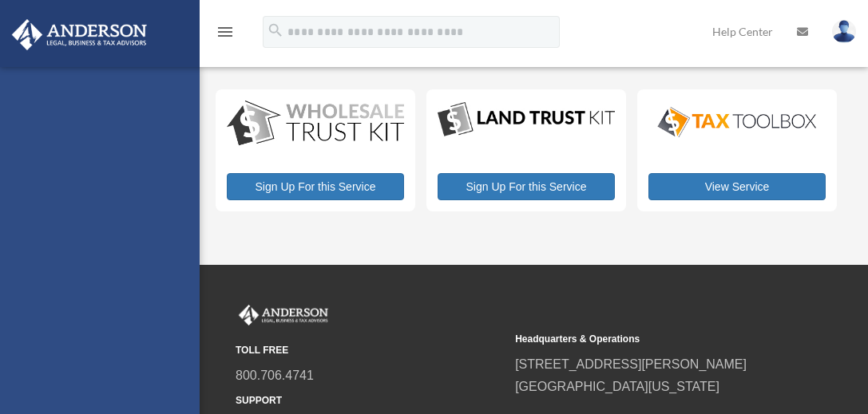  What do you see at coordinates (737, 187) in the screenshot?
I see `a: View Service` at bounding box center [737, 187].